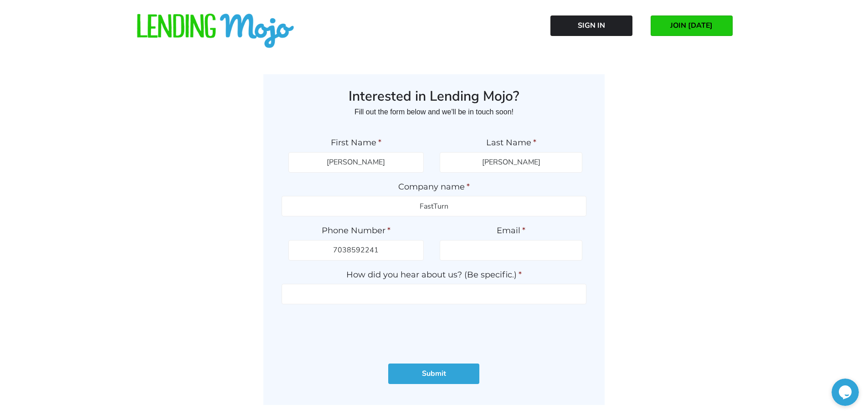 This screenshot has height=415, width=868. I want to click on label: How did you hear about us? (Be specific.), so click(434, 275).